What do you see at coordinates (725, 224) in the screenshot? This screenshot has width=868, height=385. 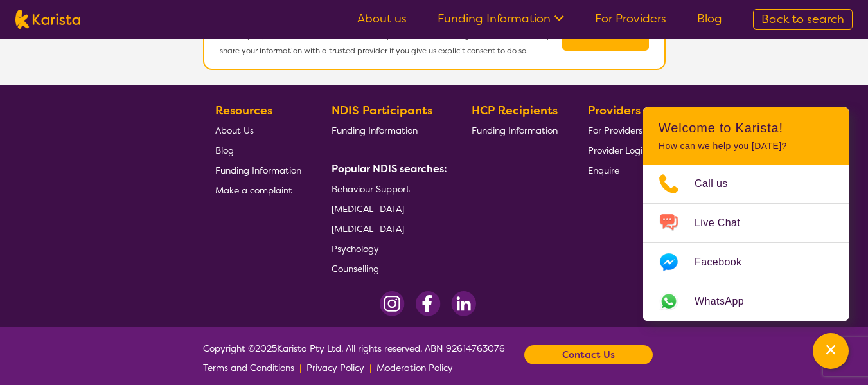 I see `span: Live Chat` at bounding box center [725, 224].